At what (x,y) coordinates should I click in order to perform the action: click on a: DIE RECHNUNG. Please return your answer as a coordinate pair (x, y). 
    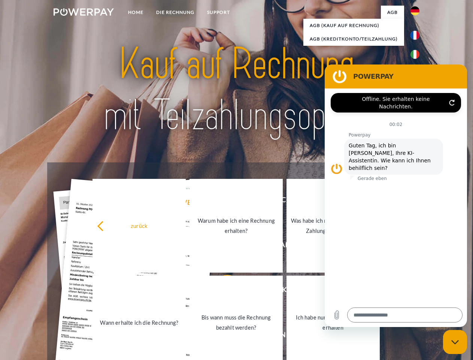
    Looking at the image, I should click on (175, 12).